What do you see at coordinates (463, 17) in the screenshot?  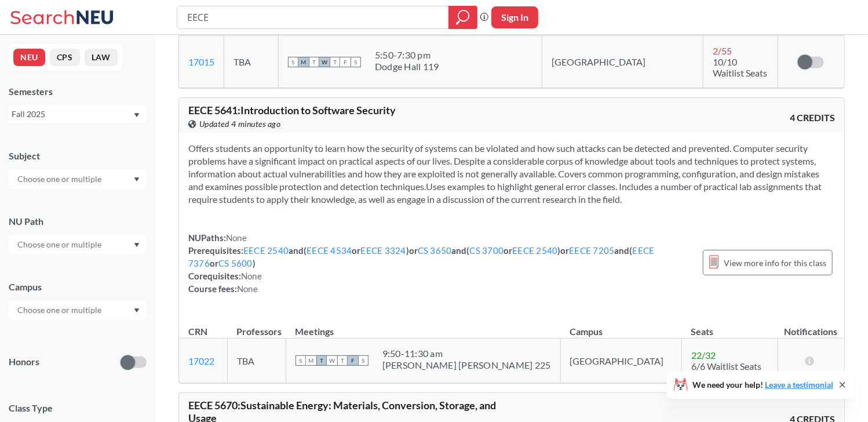 I see `div: magnifying glass` at bounding box center [463, 17].